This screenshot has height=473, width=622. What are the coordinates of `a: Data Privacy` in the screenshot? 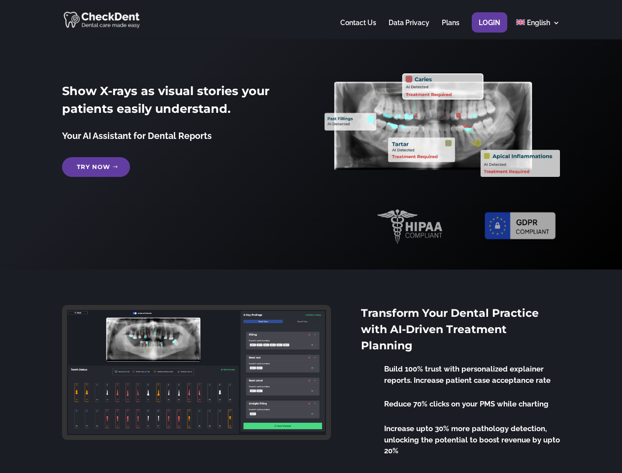 It's located at (409, 29).